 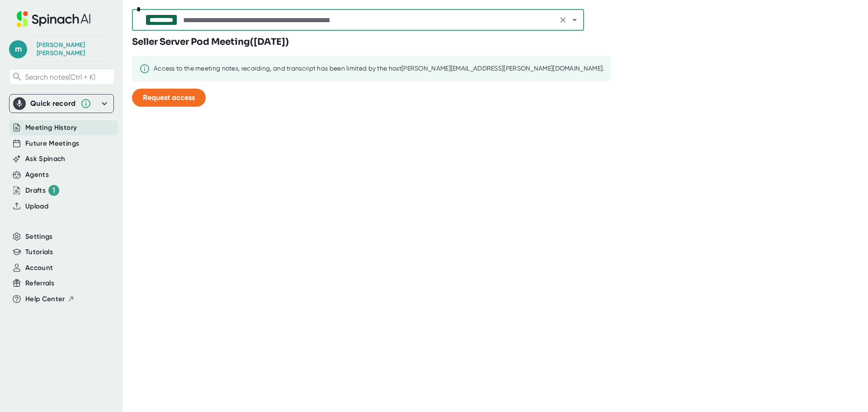 What do you see at coordinates (40, 283) in the screenshot?
I see `button: Referrals` at bounding box center [40, 283].